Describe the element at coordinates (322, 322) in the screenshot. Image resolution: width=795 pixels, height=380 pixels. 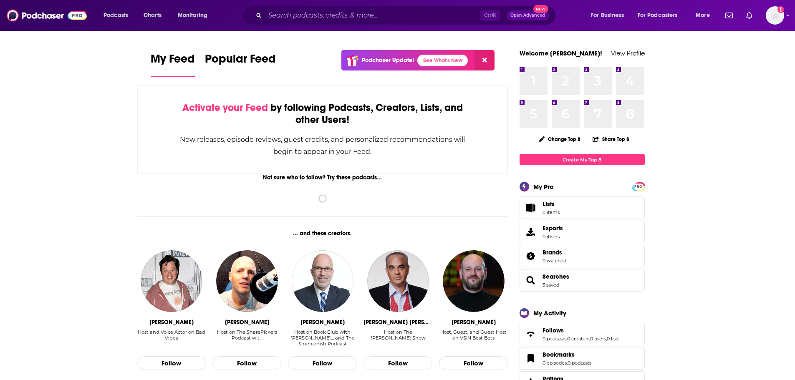
I see `div: Michael Smerconish` at that location.